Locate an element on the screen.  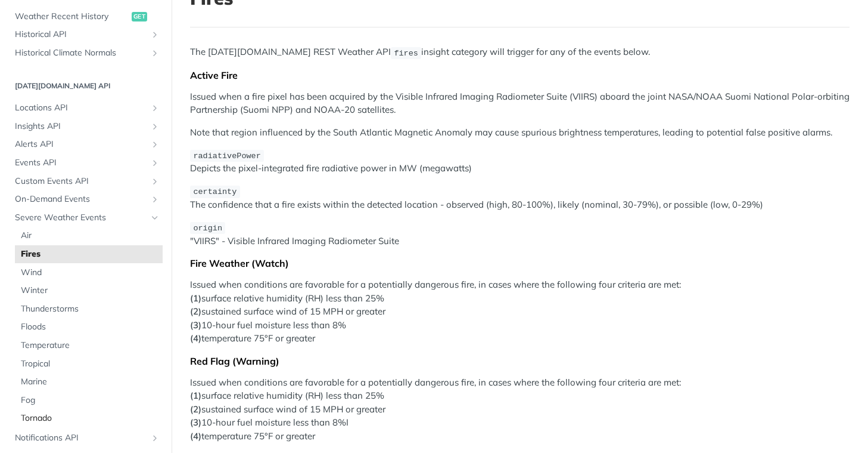
span: get is located at coordinates (140, 17).